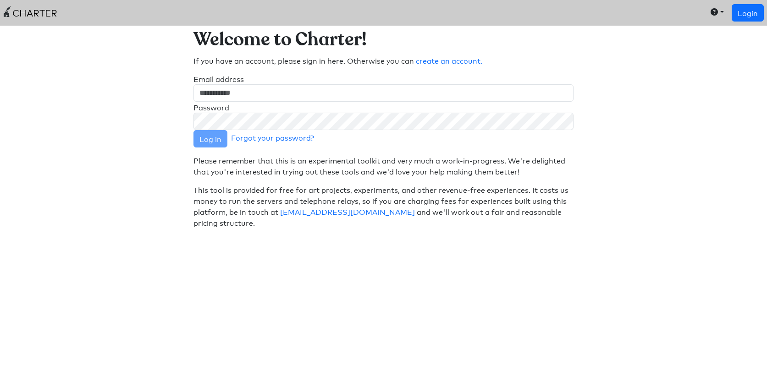 The image size is (767, 387). Describe the element at coordinates (383, 40) in the screenshot. I see `h1: Welcome to Charter!` at that location.